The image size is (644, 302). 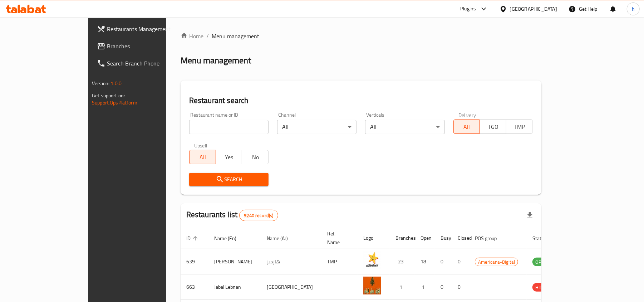 I want to click on td: هارديز, so click(x=291, y=262).